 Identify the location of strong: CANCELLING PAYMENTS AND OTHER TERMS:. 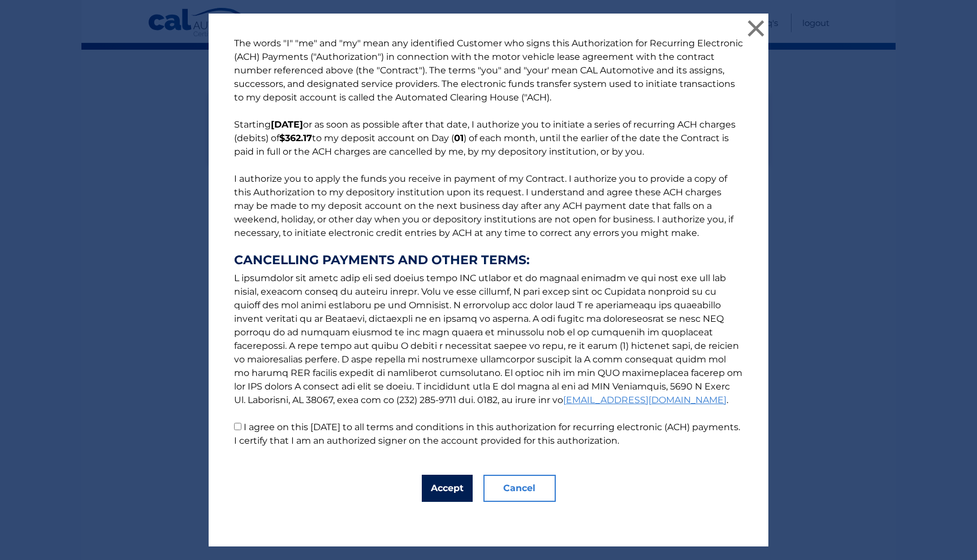
(488, 260).